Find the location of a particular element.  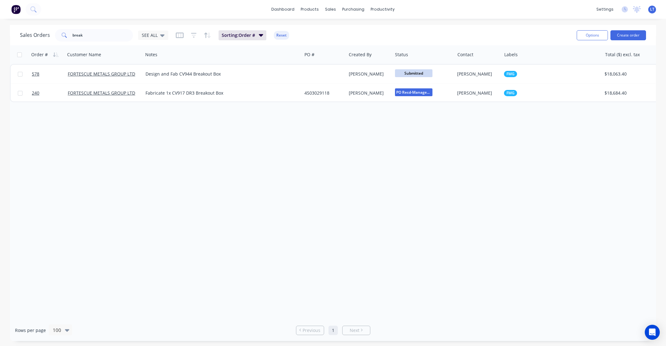

span: Sorting: Order # is located at coordinates (238, 35).